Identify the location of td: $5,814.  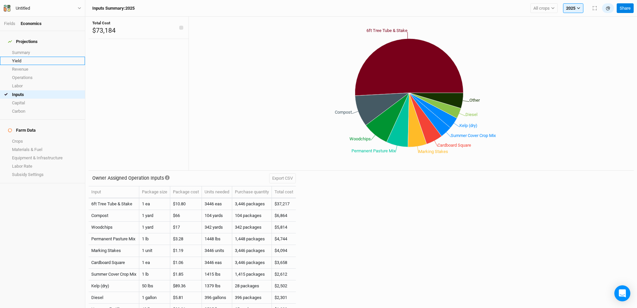
(284, 227).